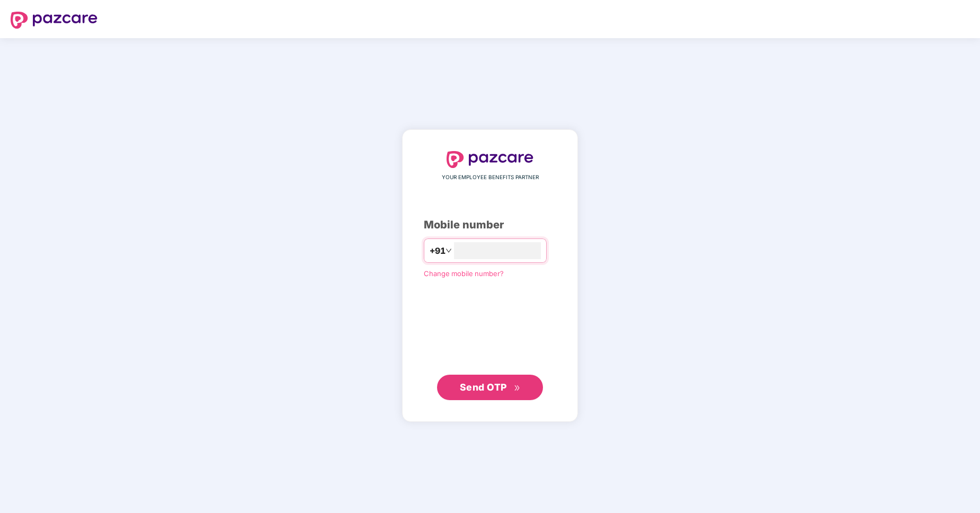  Describe the element at coordinates (517, 388) in the screenshot. I see `span: double-right` at that location.